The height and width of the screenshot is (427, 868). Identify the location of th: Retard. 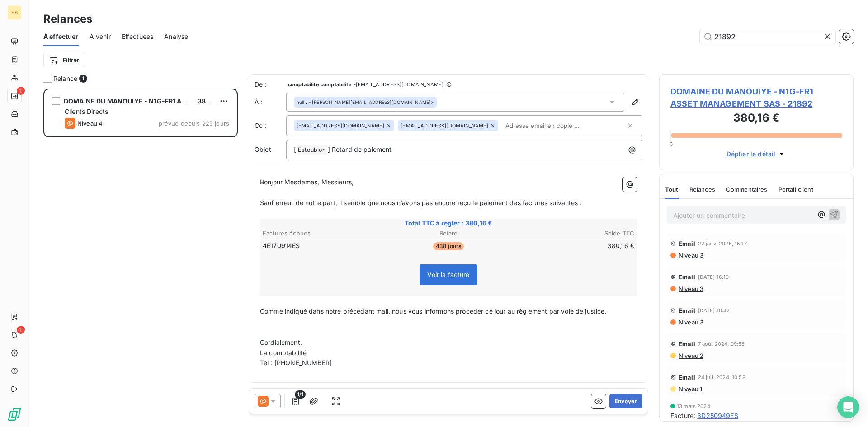
(448, 233).